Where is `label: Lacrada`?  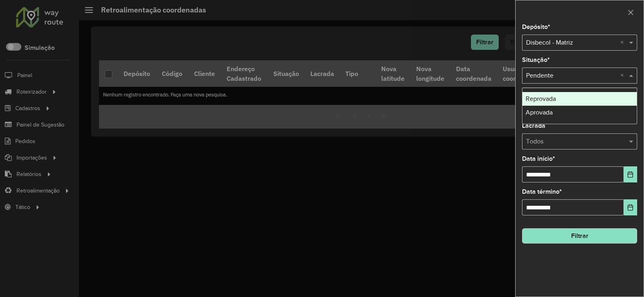 label: Lacrada is located at coordinates (534, 126).